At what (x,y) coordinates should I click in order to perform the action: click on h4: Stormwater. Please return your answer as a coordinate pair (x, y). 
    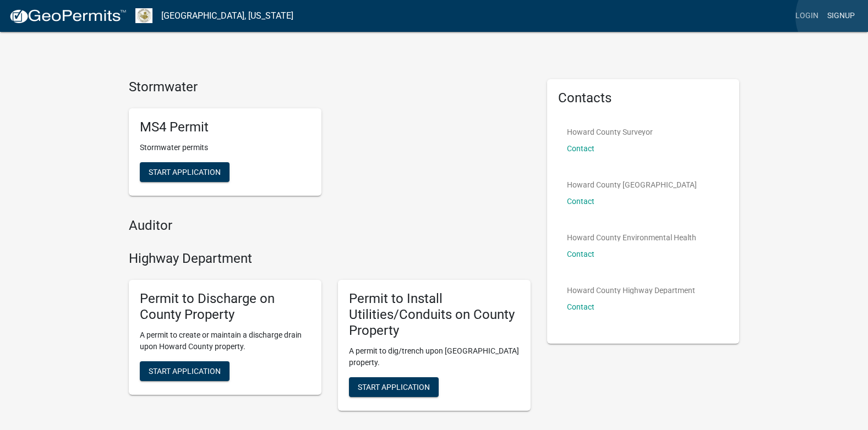
    Looking at the image, I should click on (330, 87).